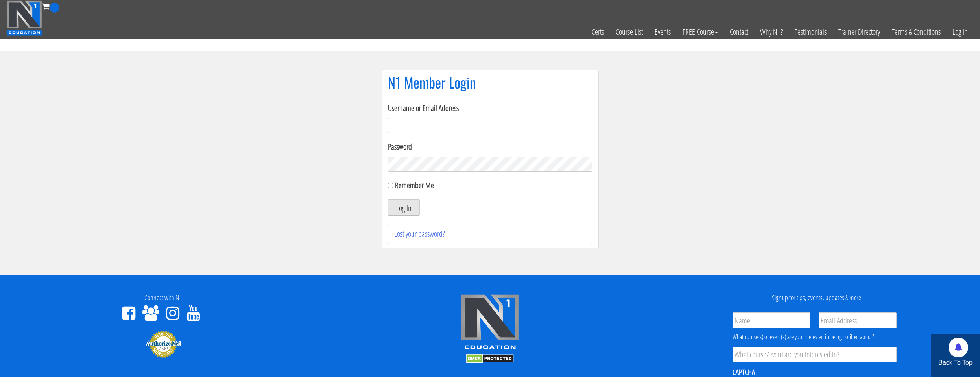 This screenshot has width=980, height=377. Describe the element at coordinates (629, 32) in the screenshot. I see `a: Course List` at that location.